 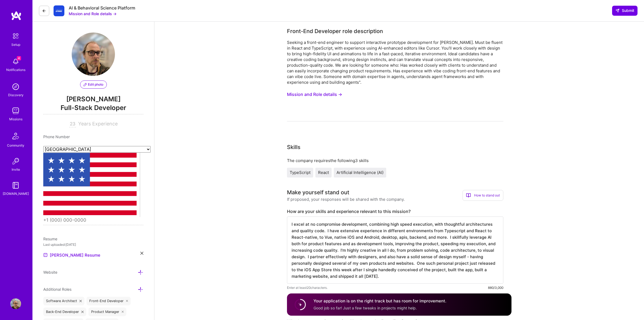 I want to click on div: Product Manager, so click(x=107, y=312).